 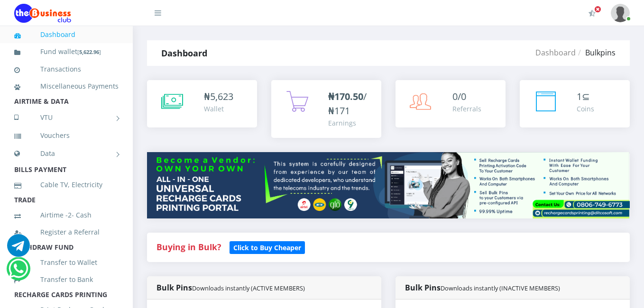 What do you see at coordinates (66, 136) in the screenshot?
I see `a: Vouchers` at bounding box center [66, 136].